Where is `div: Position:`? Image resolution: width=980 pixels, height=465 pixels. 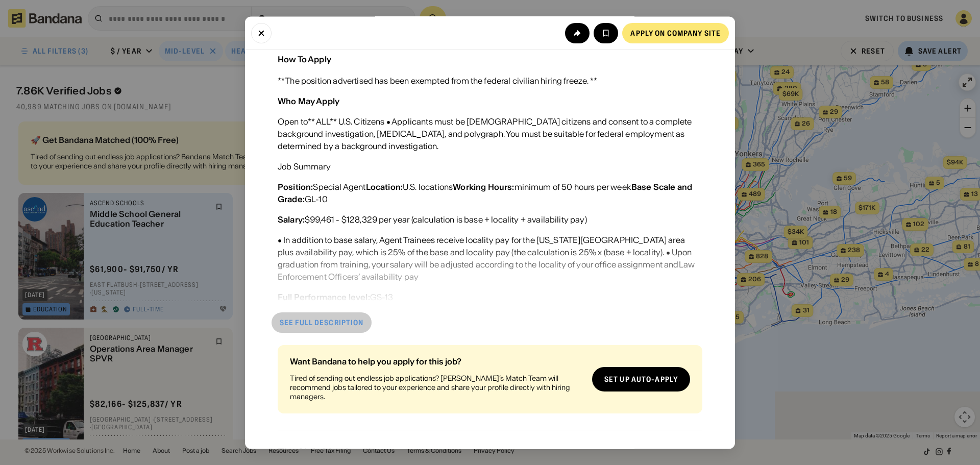
div: Position: is located at coordinates (295, 187).